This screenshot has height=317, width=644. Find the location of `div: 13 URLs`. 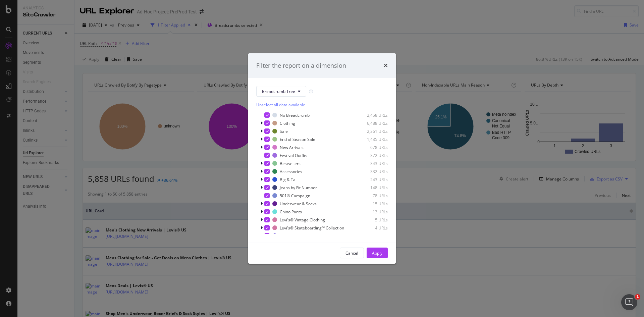

div: 13 URLs is located at coordinates (371, 212).